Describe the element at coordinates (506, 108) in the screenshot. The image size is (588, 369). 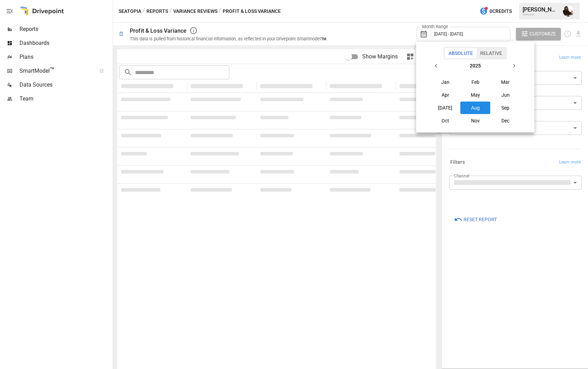
I see `button: Sep` at that location.